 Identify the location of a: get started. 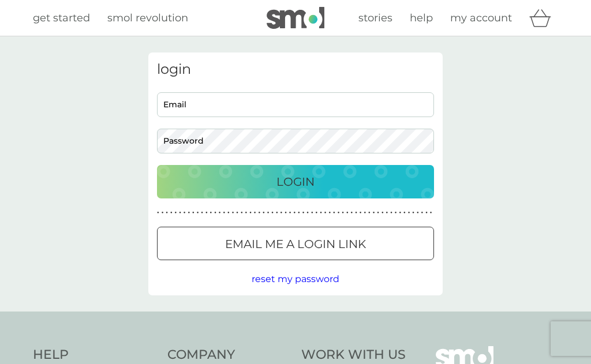
(61, 18).